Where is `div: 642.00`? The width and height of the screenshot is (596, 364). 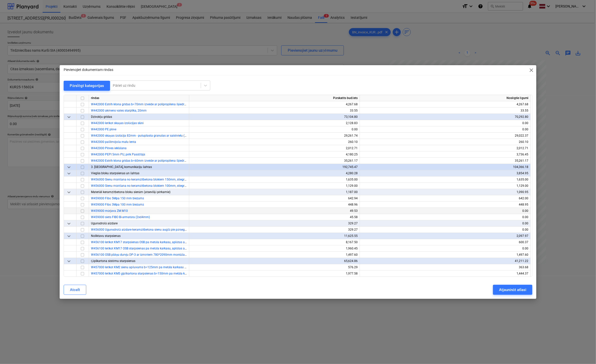 div: 642.00 is located at coordinates (445, 198).